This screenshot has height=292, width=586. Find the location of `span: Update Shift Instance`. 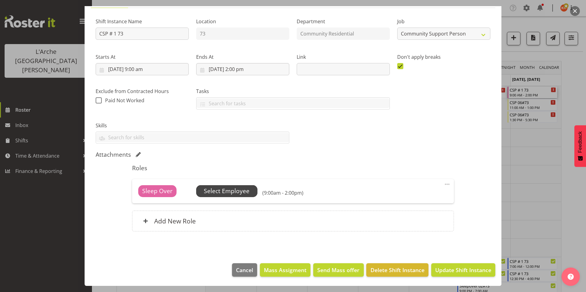

span: Update Shift Instance is located at coordinates (463, 270).